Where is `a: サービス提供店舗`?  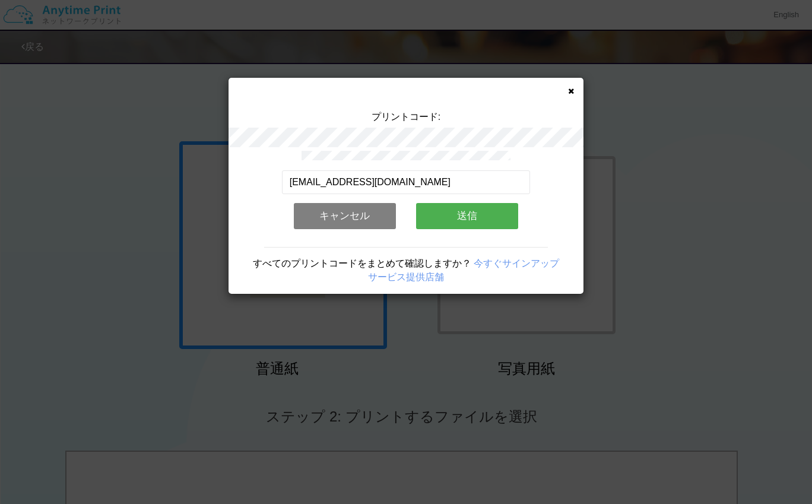
a: サービス提供店舗 is located at coordinates (406, 277).